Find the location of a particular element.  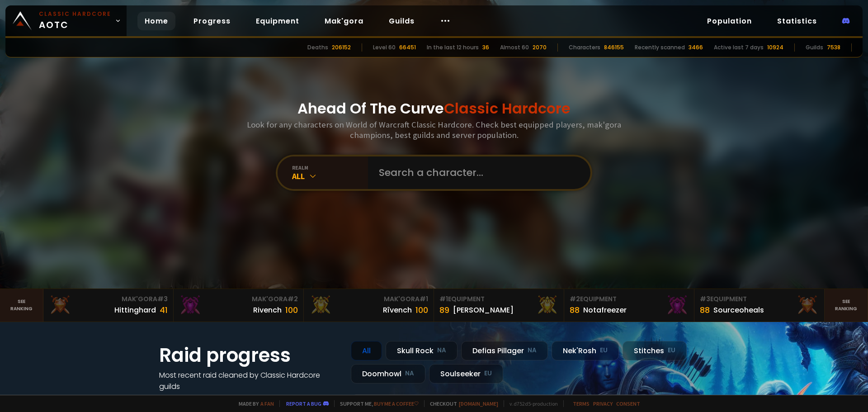

a: Classic HardcoreAOTC is located at coordinates (66, 20).